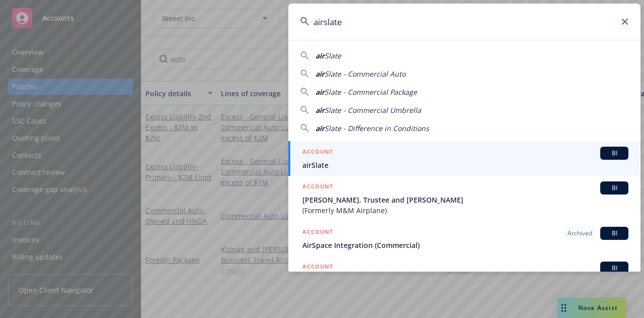 The width and height of the screenshot is (644, 318). Describe the element at coordinates (371, 92) in the screenshot. I see `span: Slate - Commercial Package` at that location.